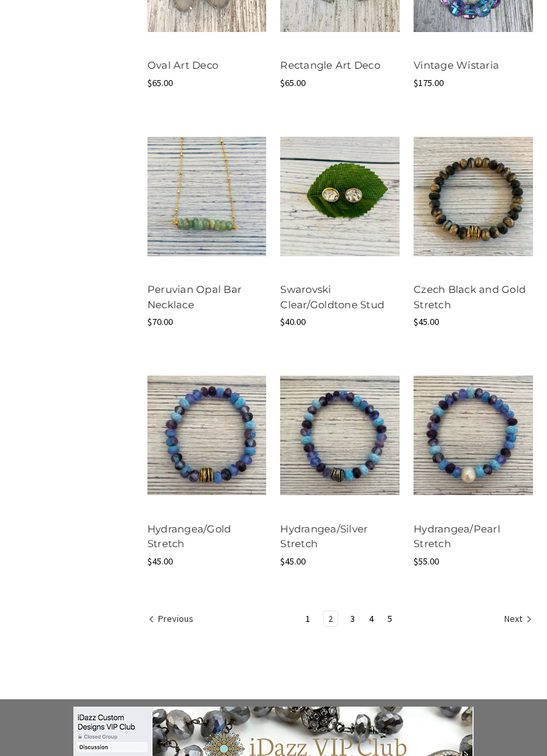 The image size is (547, 756). What do you see at coordinates (428, 83) in the screenshot?
I see `span: $175.00` at bounding box center [428, 83].